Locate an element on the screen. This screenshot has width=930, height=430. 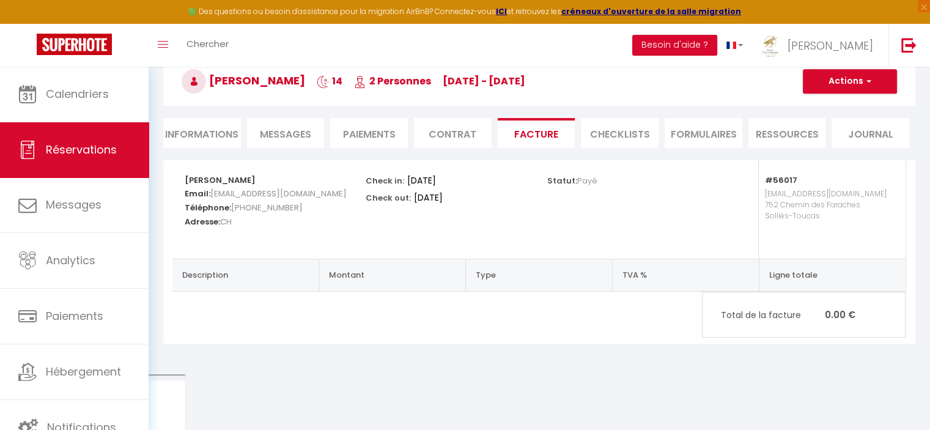
a: créneaux d'ouverture de la salle migration is located at coordinates (651, 11).